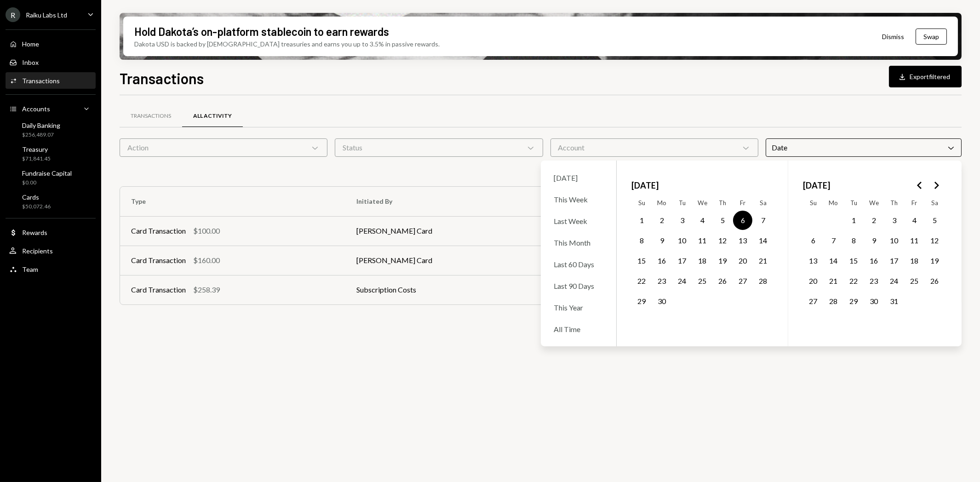 Image resolution: width=980 pixels, height=482 pixels. What do you see at coordinates (37, 207) in the screenshot?
I see `div: $50,072.46` at bounding box center [37, 207].